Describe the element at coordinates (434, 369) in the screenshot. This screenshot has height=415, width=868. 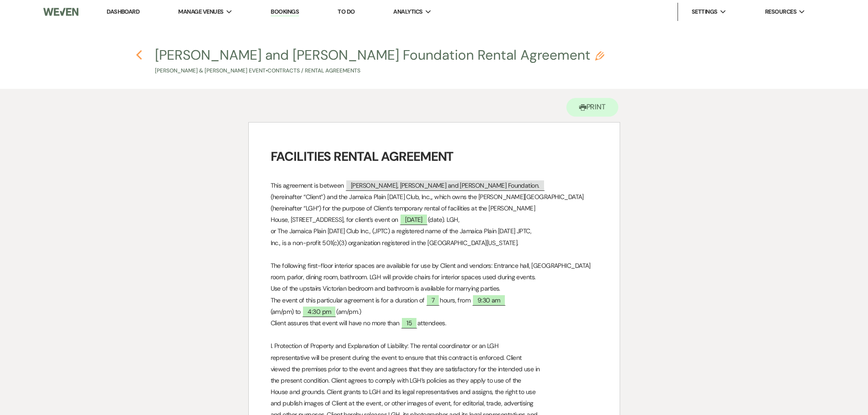
I see `p: viewed the premises prior to the event and agrees that they are satisfactory for the intended use in` at that location.